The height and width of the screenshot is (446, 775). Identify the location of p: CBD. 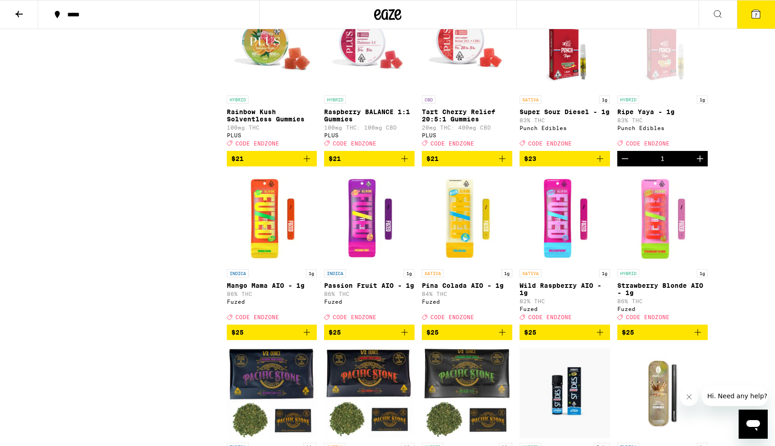
(429, 100).